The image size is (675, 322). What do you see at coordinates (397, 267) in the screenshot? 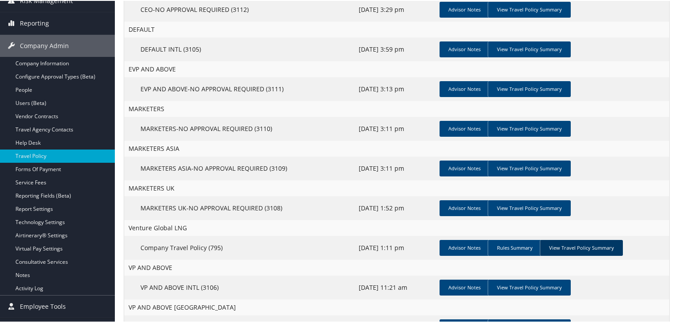
I see `td: VP AND ABOVE` at bounding box center [397, 267].